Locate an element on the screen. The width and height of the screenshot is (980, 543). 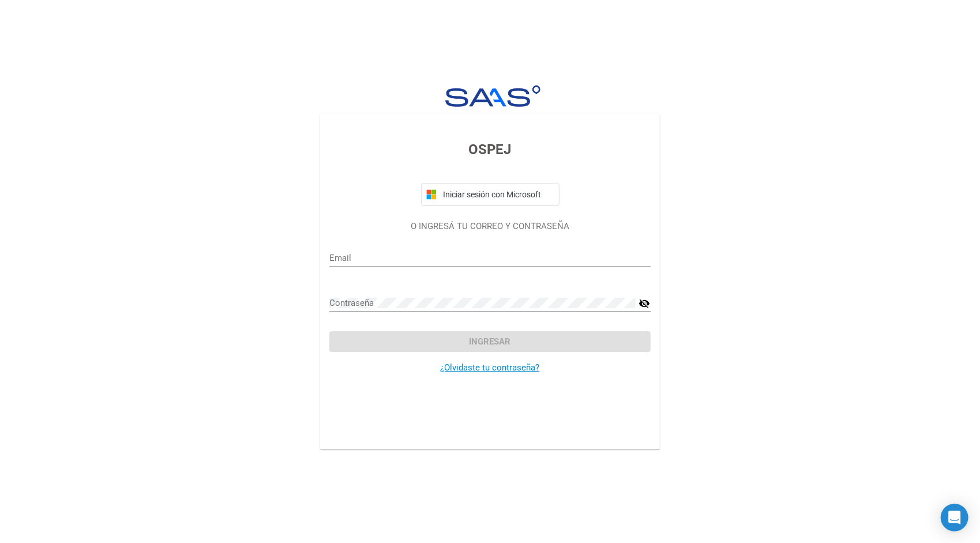
span: Ingresar is located at coordinates (490, 342).